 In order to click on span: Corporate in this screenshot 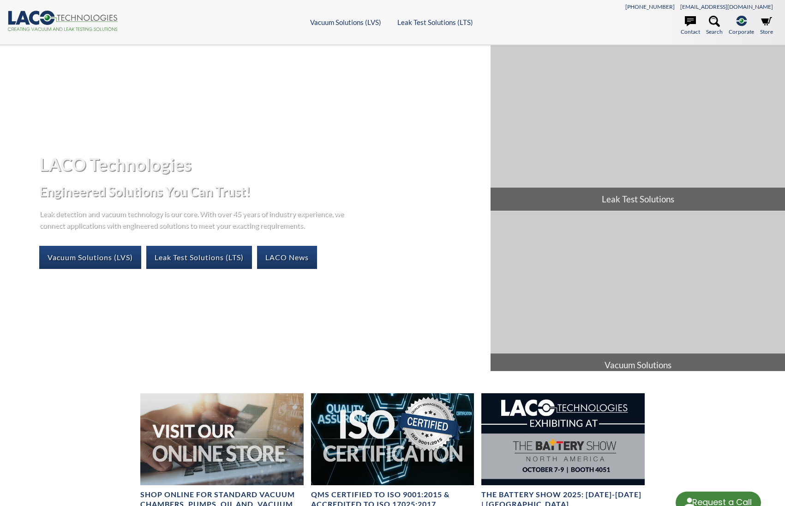, I will do `click(742, 31)`.